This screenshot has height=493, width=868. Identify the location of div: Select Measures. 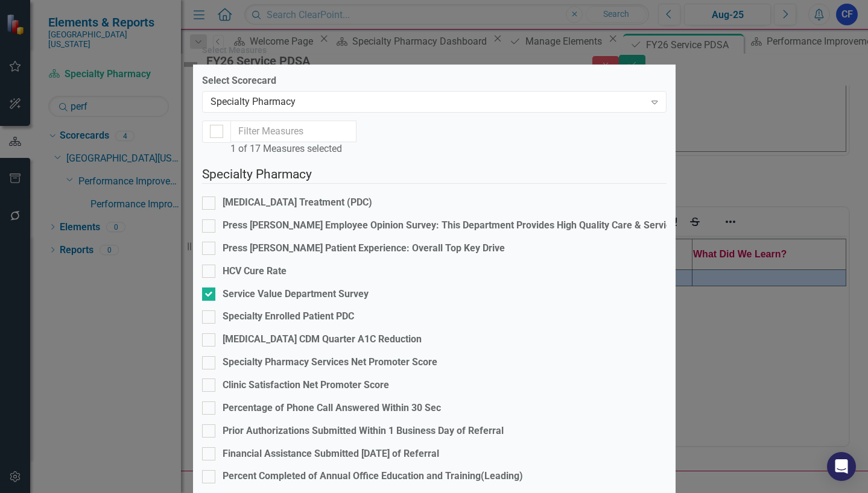
(234, 50).